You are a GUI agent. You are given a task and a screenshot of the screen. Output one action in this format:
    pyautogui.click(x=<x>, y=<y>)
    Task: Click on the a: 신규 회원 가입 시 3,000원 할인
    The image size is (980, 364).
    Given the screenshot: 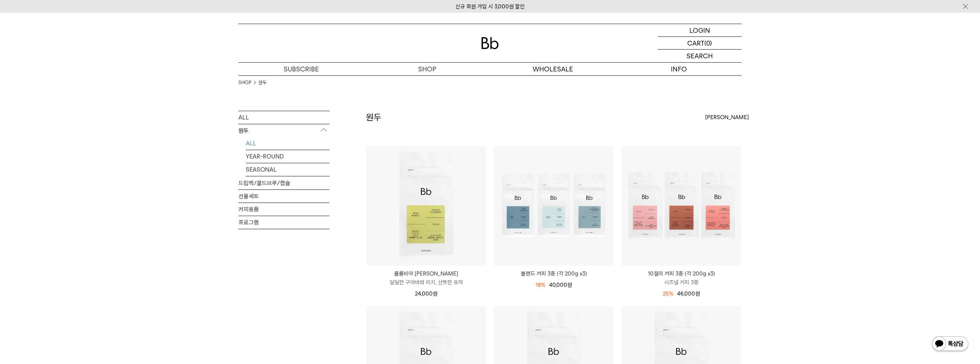 What is the action you would take?
    pyautogui.click(x=490, y=7)
    